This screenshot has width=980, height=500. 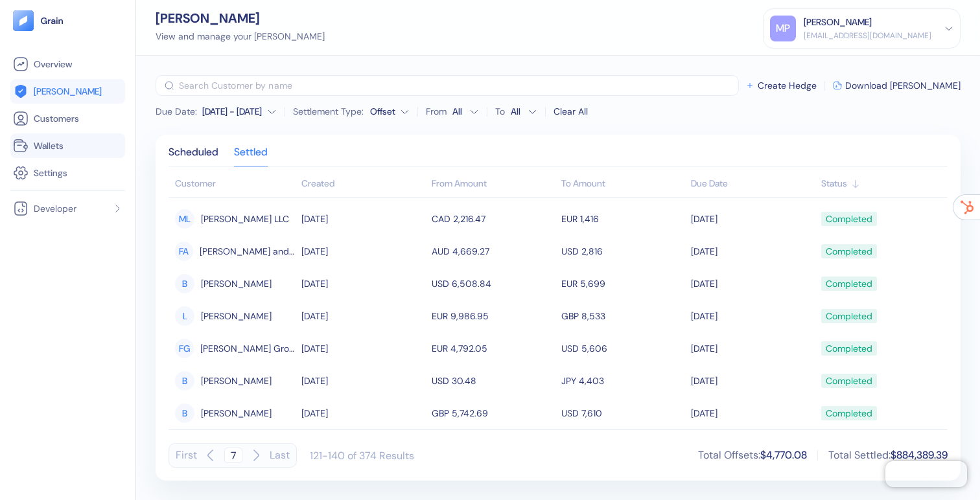 I want to click on span: Overview, so click(x=53, y=64).